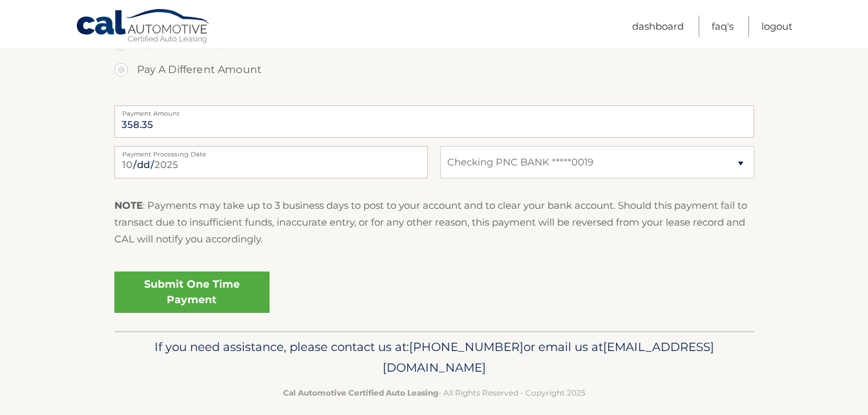  I want to click on label: Pay A Different Amount, so click(434, 70).